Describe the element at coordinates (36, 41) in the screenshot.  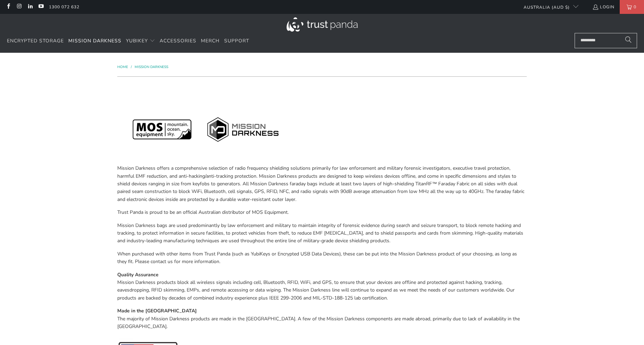
I see `a: Encrypted Storage` at that location.